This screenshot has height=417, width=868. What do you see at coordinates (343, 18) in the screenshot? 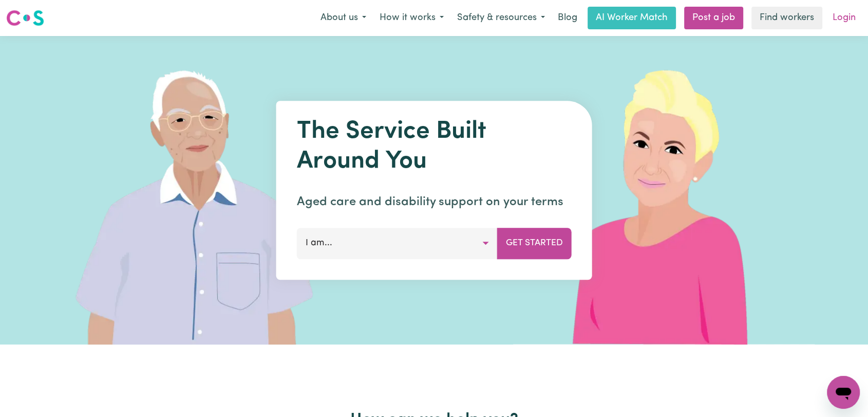
I see `button: About us` at bounding box center [343, 18].